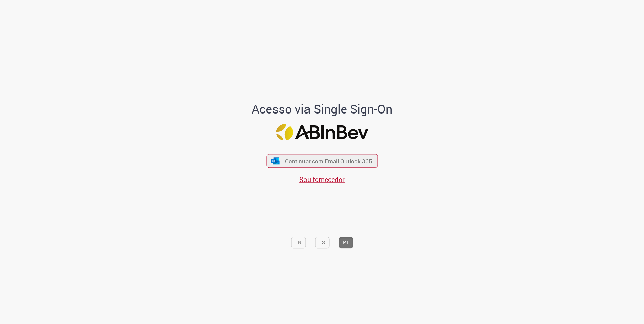  Describe the element at coordinates (328, 161) in the screenshot. I see `span: Continuar com Email Outlook 365` at that location.